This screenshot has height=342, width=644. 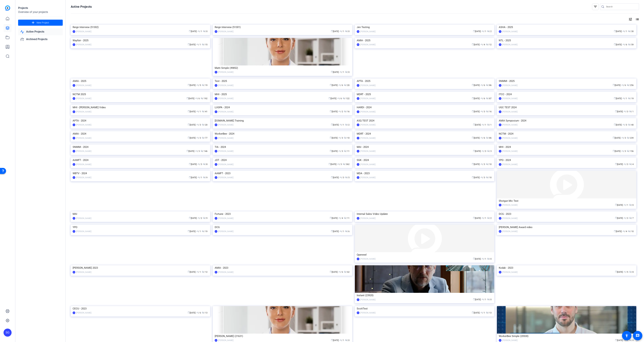 What do you see at coordinates (567, 107) in the screenshot?
I see `div: UGC TEST 2024` at bounding box center [567, 107].